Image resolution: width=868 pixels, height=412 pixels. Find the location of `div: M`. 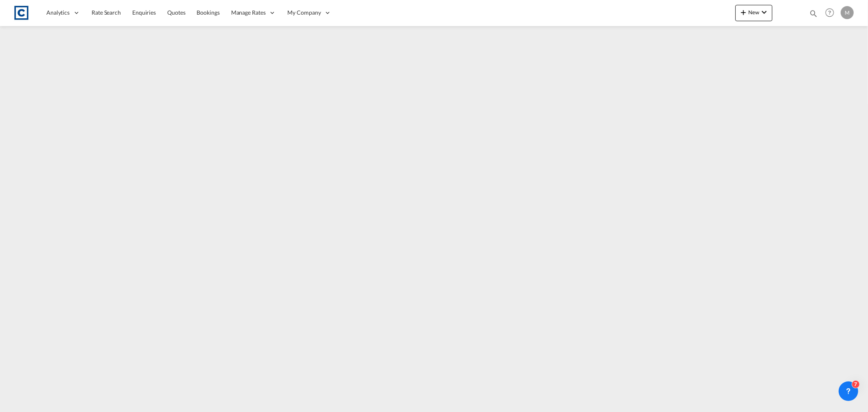

div: M is located at coordinates (847, 13).